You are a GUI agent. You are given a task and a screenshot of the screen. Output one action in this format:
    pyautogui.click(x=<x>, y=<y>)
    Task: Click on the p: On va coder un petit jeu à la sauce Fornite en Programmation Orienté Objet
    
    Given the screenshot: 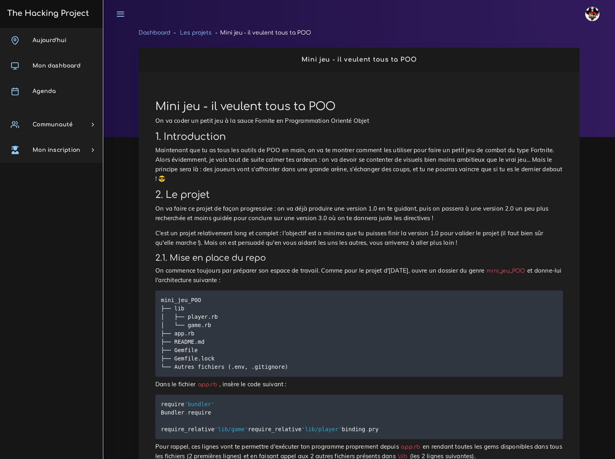 What is the action you would take?
    pyautogui.click(x=359, y=121)
    